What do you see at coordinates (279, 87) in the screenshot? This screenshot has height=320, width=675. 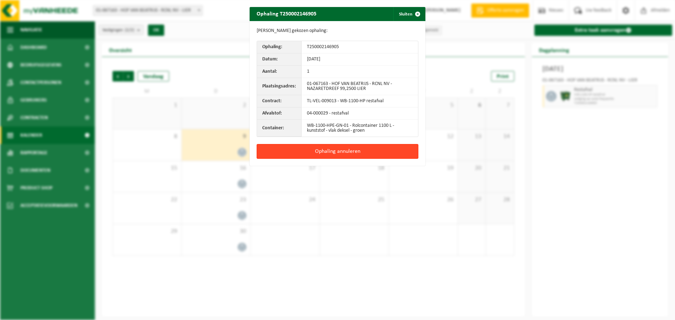 I see `th: Plaatsingsadres:` at bounding box center [279, 87].